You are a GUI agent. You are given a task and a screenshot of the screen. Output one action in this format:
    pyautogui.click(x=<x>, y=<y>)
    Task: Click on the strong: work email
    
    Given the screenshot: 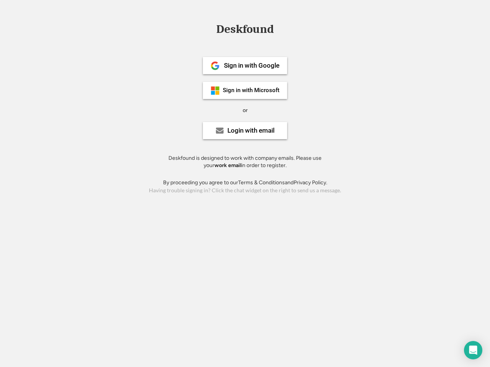 What is the action you would take?
    pyautogui.click(x=228, y=165)
    